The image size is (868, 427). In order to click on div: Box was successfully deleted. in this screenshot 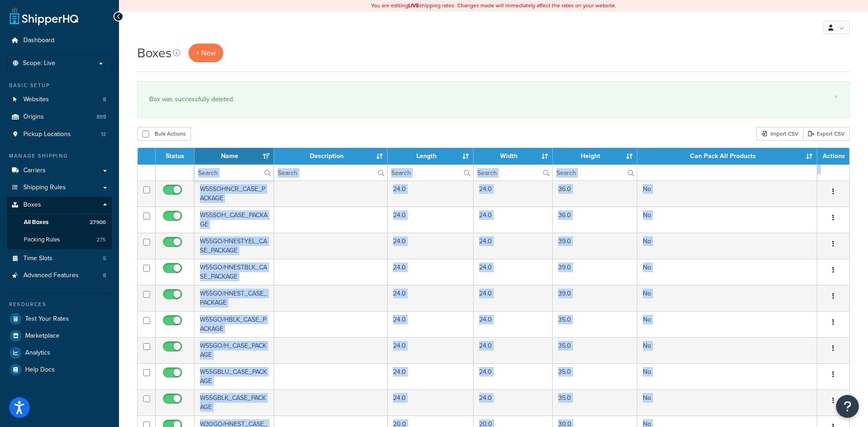, I will do `click(493, 99)`.